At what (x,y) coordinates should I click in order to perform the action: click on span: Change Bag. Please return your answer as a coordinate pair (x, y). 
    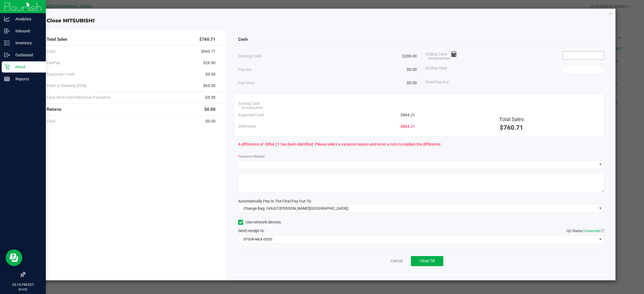
    Looking at the image, I should click on (254, 209).